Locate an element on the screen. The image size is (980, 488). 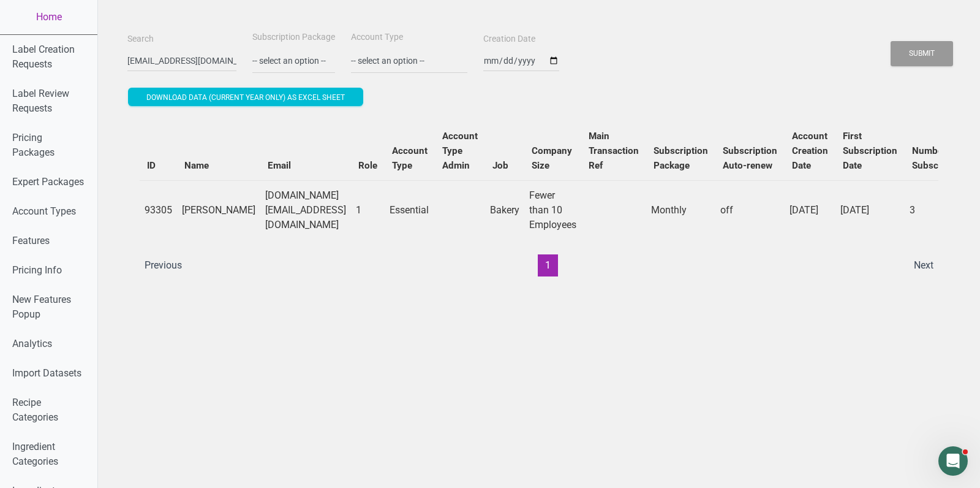
b: Name is located at coordinates (197, 165).